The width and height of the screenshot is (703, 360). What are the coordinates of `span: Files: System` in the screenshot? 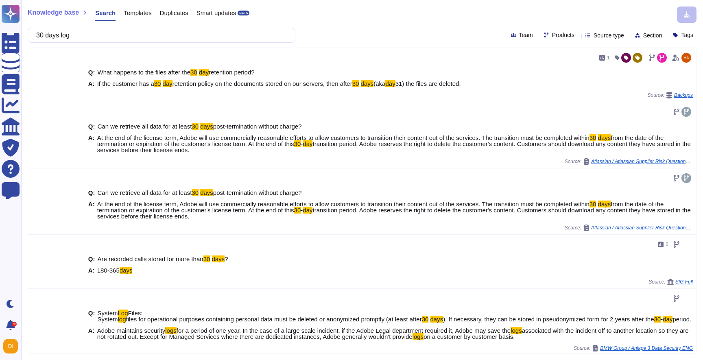 It's located at (120, 316).